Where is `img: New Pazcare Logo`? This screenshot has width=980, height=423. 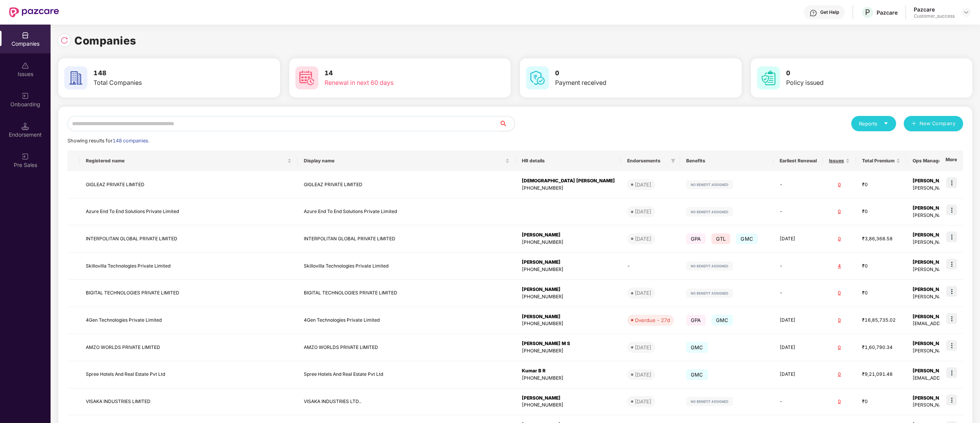 img: New Pazcare Logo is located at coordinates (34, 12).